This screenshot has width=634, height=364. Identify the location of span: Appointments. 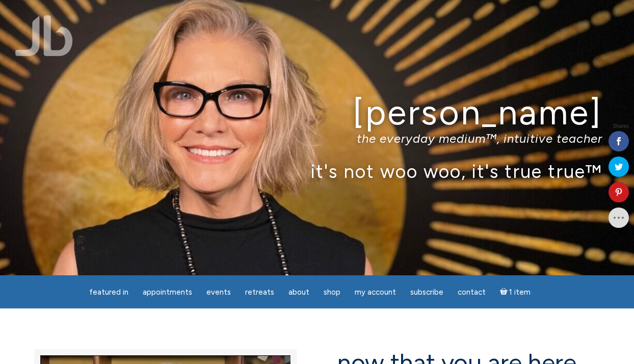
(167, 292).